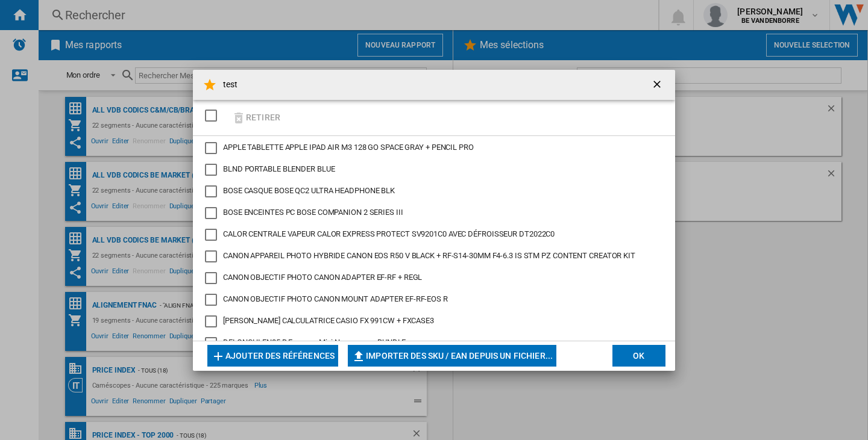 The height and width of the screenshot is (440, 868). Describe the element at coordinates (429, 235) in the screenshot. I see `md-checkbox: CALOR CENTRALE VAPEUR CALOR EXPRESS PROTECT SV9201C0 AVEC DÉFROISSEUR DT2022C0` at that location.